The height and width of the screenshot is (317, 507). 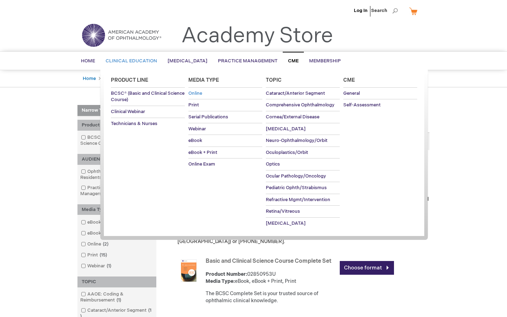 I want to click on span: Cme, so click(x=349, y=80).